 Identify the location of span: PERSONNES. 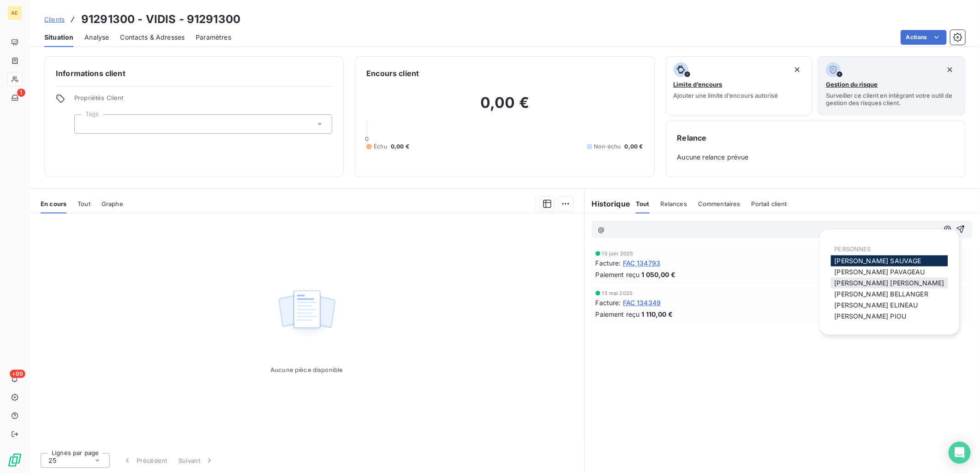
(853, 249).